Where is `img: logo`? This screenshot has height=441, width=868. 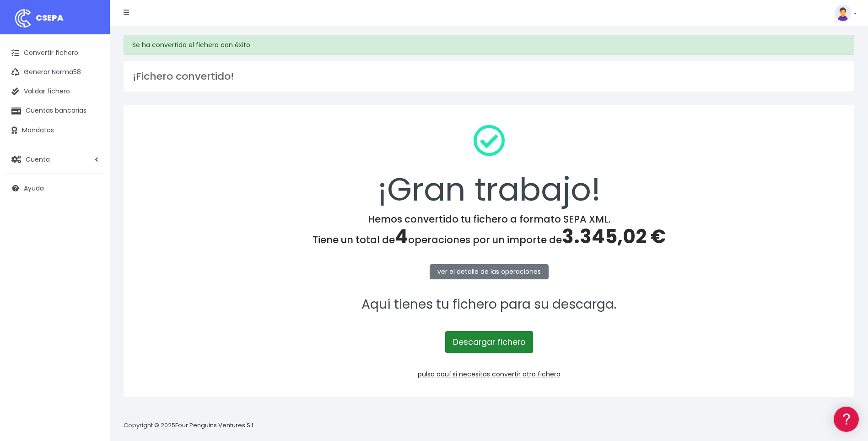
img: logo is located at coordinates (23, 18).